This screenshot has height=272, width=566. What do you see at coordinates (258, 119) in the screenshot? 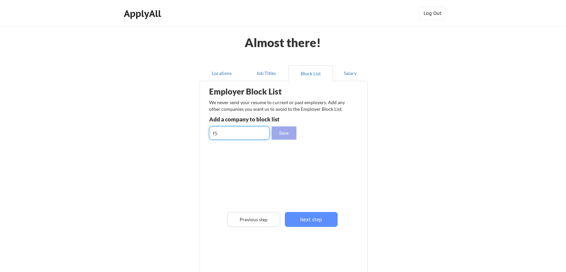
I see `div: Add a company to block list` at bounding box center [258, 119].